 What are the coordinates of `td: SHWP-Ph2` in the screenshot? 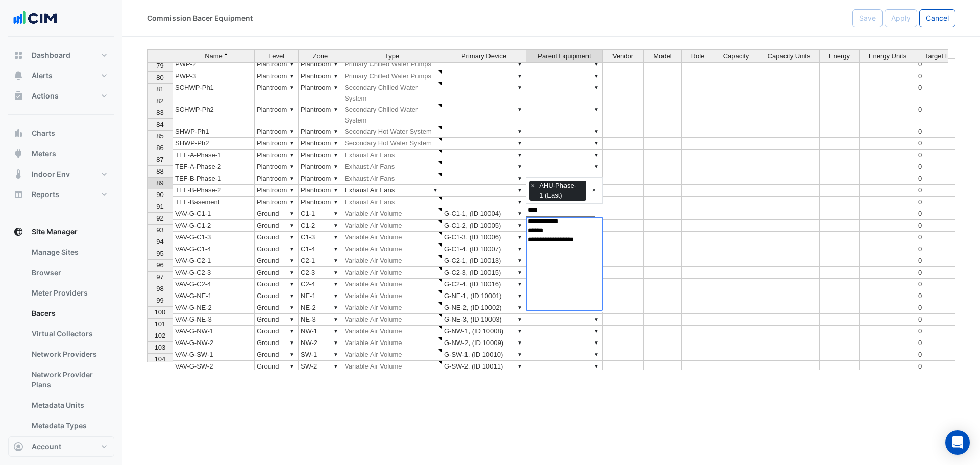 It's located at (213, 143).